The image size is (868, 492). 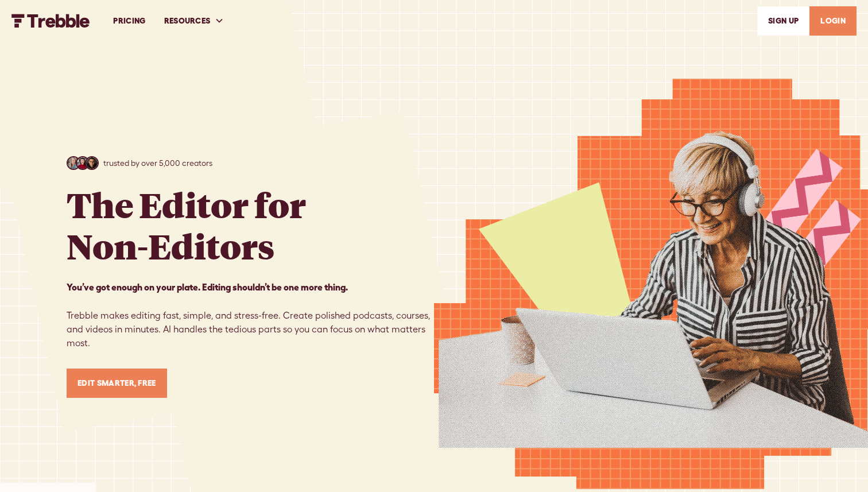 I want to click on strong: You’ve got enough on your plate. Editing shouldn’t be one more thing. ‍, so click(x=208, y=287).